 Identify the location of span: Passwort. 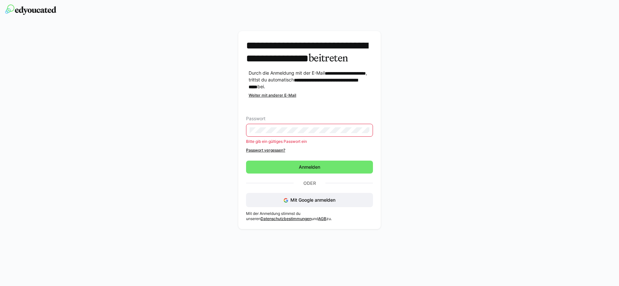
(256, 119).